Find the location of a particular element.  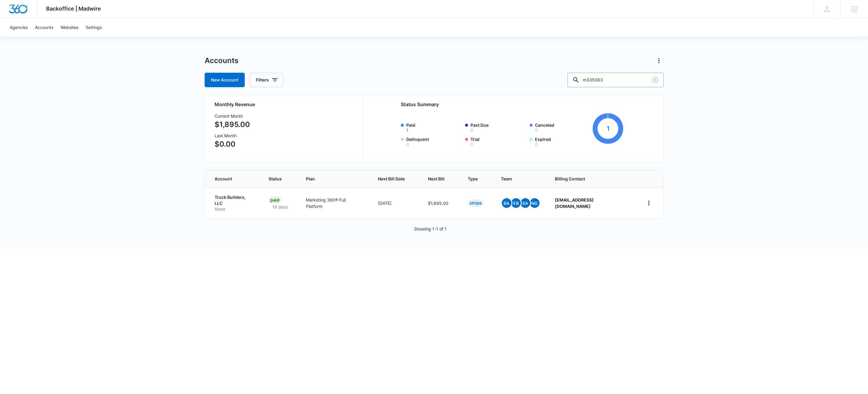

p: $0.00 is located at coordinates (232, 144).